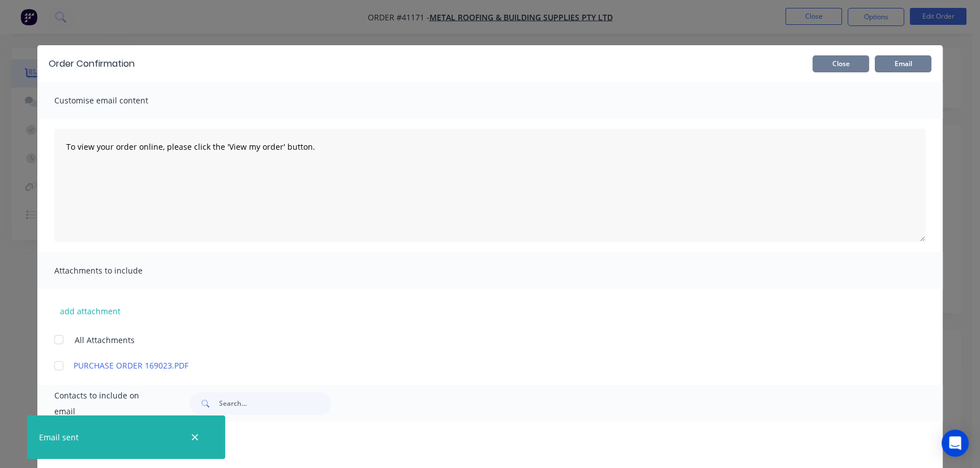 Image resolution: width=980 pixels, height=468 pixels. What do you see at coordinates (473, 365) in the screenshot?
I see `a: PURCHASE ORDER 169023.PDF` at bounding box center [473, 365].